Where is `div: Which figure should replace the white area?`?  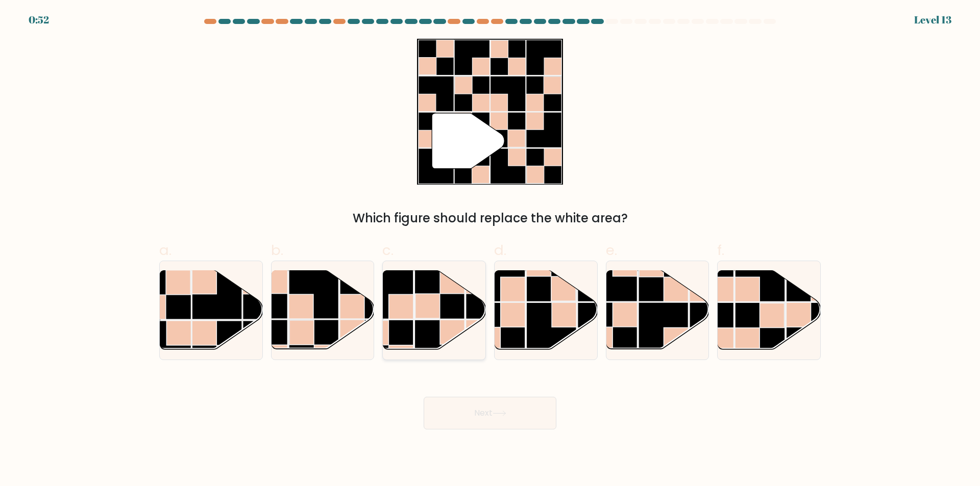
div: Which figure should replace the white area? is located at coordinates (490, 218).